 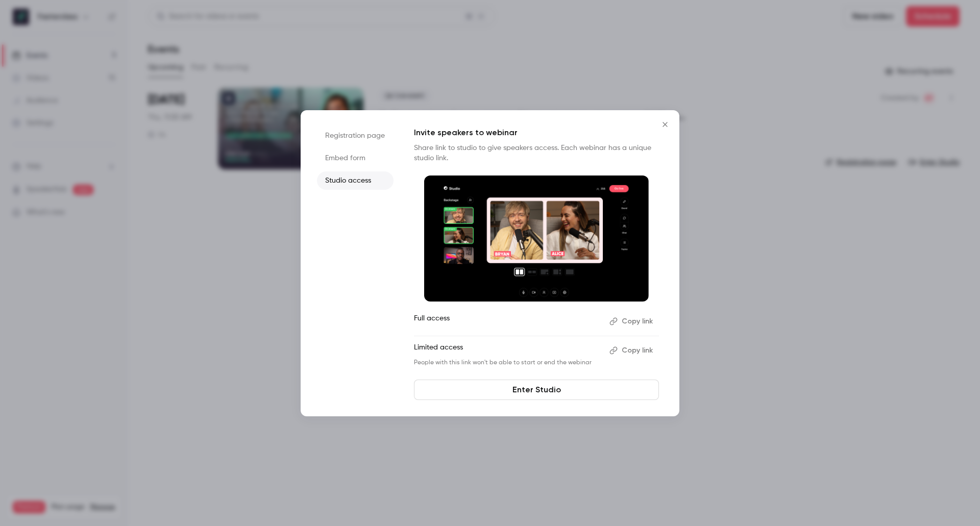 What do you see at coordinates (536, 390) in the screenshot?
I see `a: Enter Studio` at bounding box center [536, 390].